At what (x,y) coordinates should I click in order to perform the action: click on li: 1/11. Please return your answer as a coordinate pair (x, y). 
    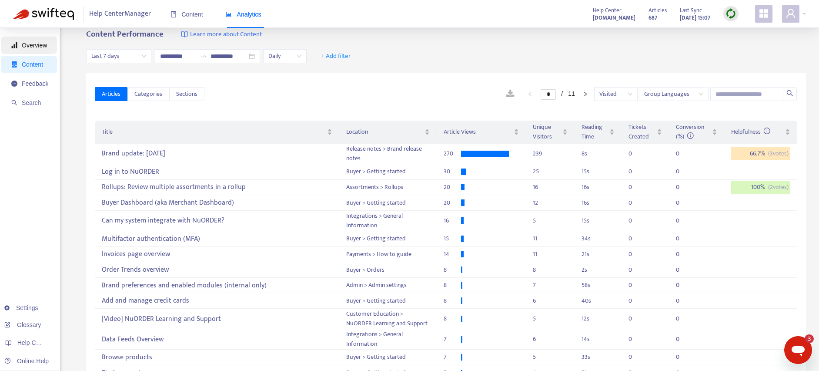
    Looking at the image, I should click on (558, 94).